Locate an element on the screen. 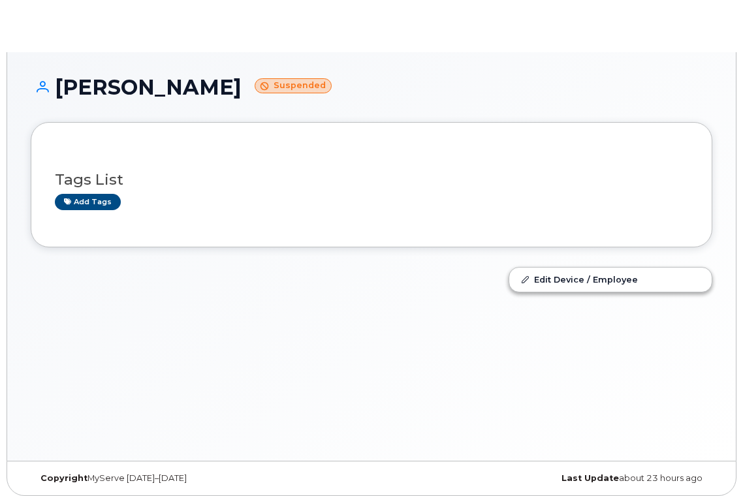 This screenshot has height=496, width=743. a: Edit Device / Employee is located at coordinates (610, 279).